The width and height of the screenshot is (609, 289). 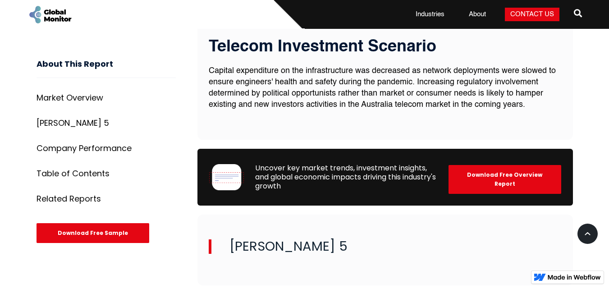 I want to click on a: Table of Contents, so click(x=106, y=174).